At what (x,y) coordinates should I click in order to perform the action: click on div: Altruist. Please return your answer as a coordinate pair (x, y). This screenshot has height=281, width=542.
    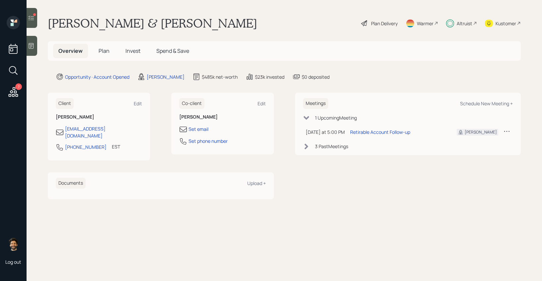
    Looking at the image, I should click on (464, 23).